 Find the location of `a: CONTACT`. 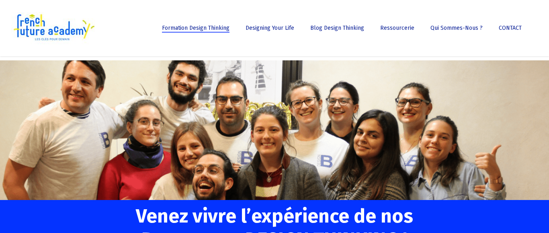

a: CONTACT is located at coordinates (510, 28).